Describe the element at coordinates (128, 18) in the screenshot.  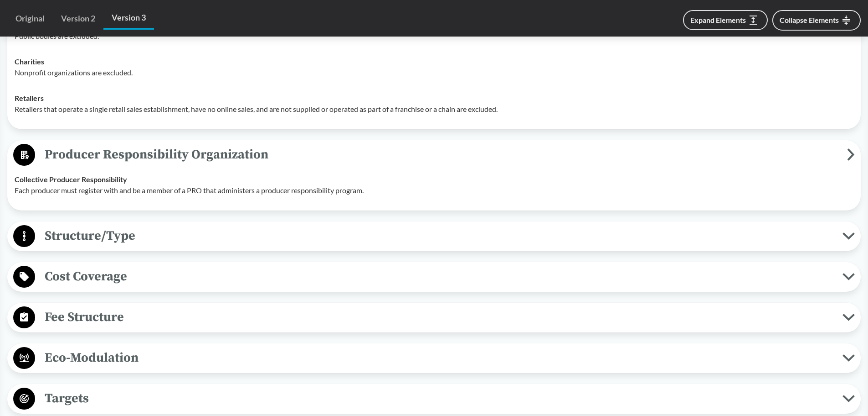
I see `a: Version 3` at that location.